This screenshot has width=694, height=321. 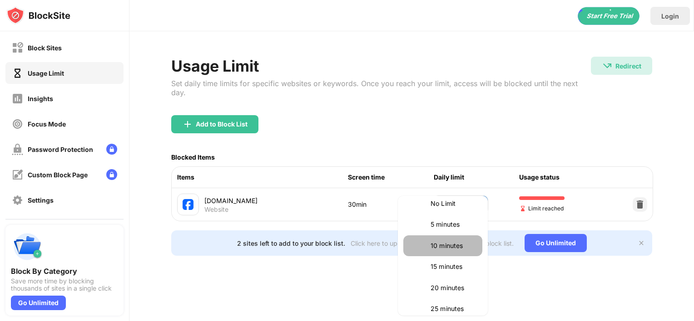 What do you see at coordinates (454, 267) in the screenshot?
I see `p: 15 minutes` at bounding box center [454, 267].